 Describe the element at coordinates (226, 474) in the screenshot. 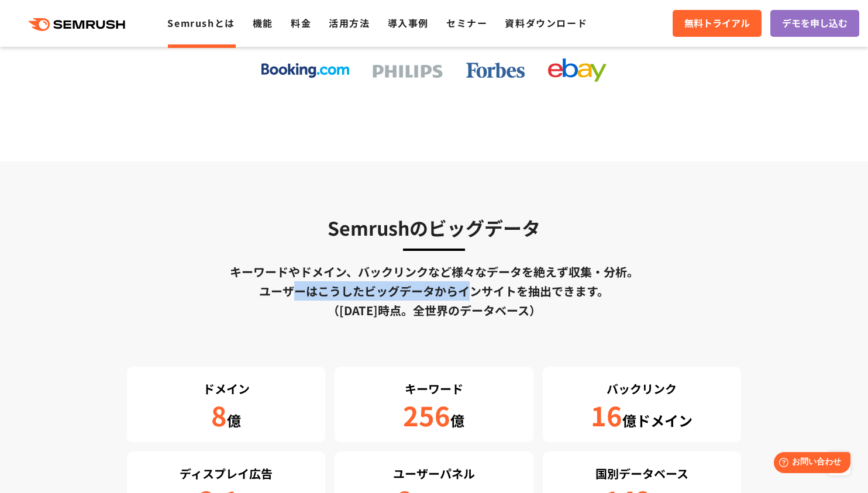

I see `div: ディスプレイ広告` at that location.